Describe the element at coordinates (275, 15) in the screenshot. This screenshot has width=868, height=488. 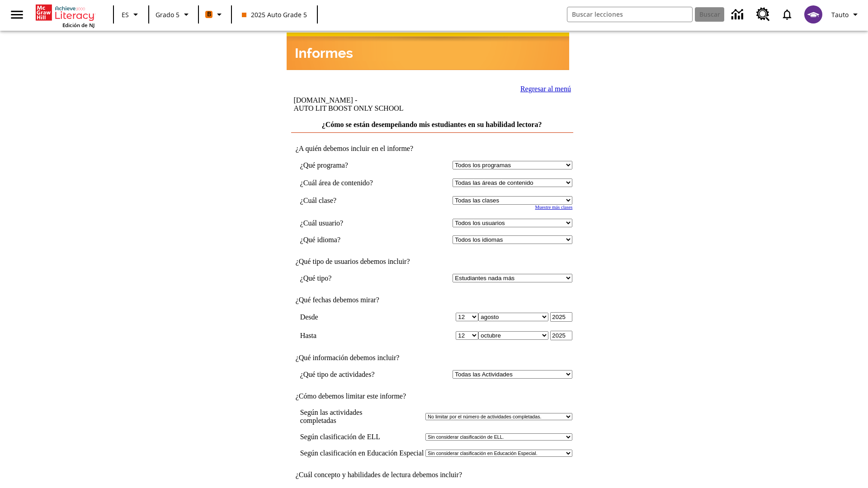
I see `span: 2025 Auto Grade 5` at that location.